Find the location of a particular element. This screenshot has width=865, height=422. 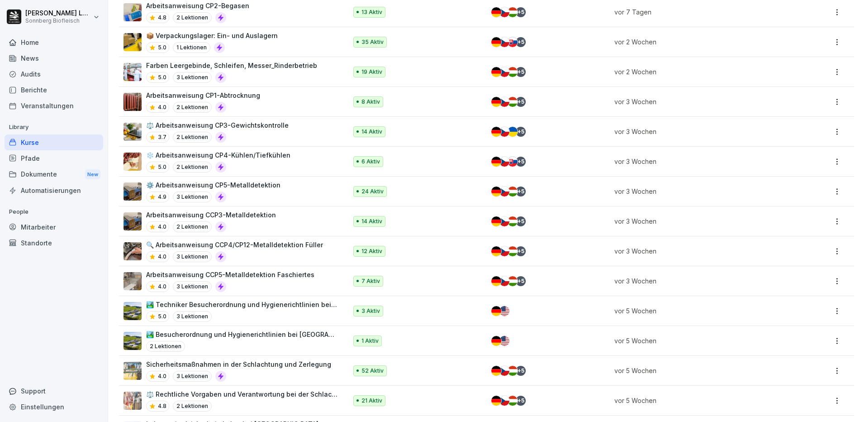

img: g1mf2oopp3hpfy5j4nli41fj.png is located at coordinates (133, 42).